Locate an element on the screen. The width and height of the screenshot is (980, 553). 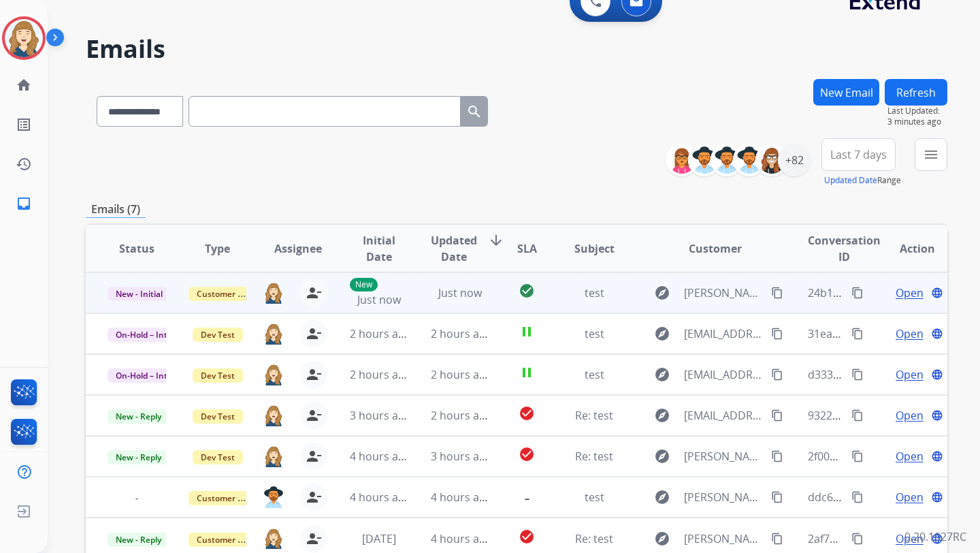
span: Updated Date is located at coordinates (454, 248).